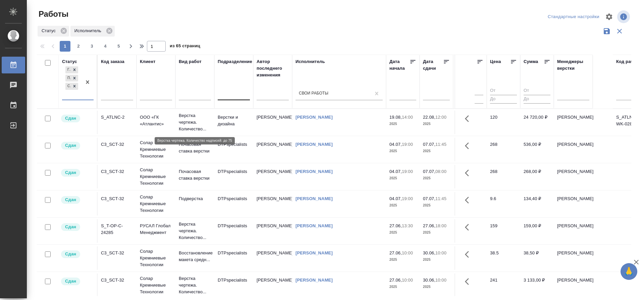 This screenshot has width=644, height=300. Describe the element at coordinates (433, 65) in the screenshot. I see `div: Дата сдачи` at that location.